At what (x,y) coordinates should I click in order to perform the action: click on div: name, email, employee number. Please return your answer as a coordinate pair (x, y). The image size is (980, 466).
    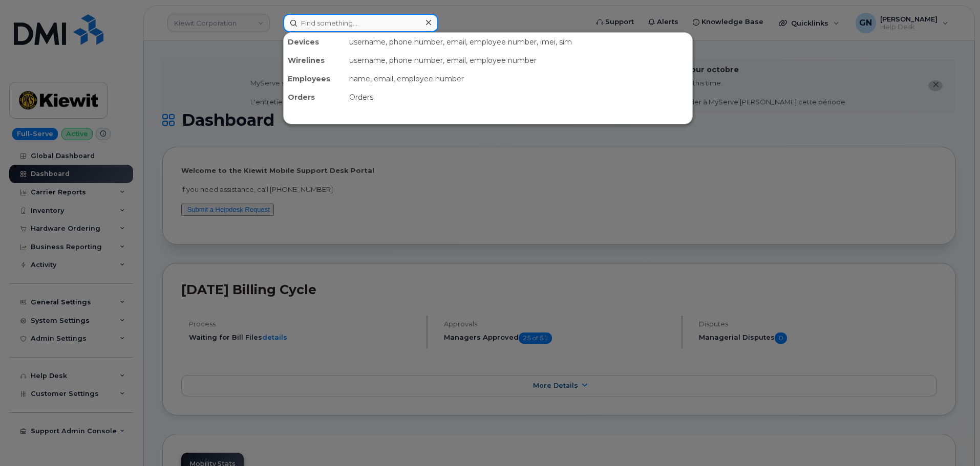
    Looking at the image, I should click on (519, 79).